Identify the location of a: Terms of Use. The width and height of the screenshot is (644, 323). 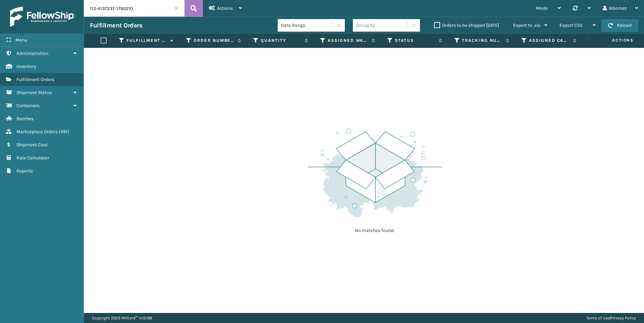
(598, 318).